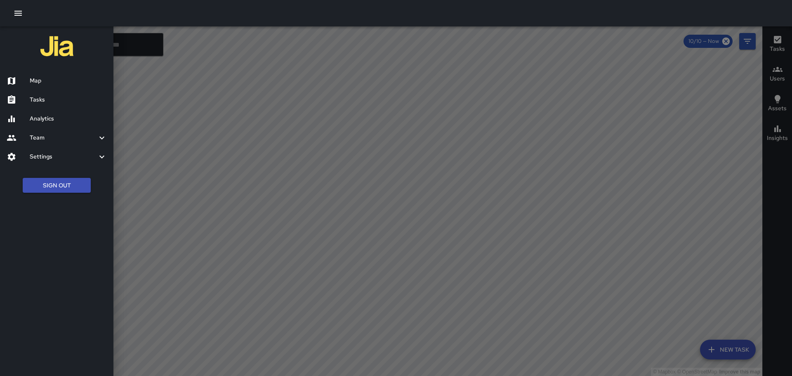 This screenshot has height=376, width=792. Describe the element at coordinates (68, 100) in the screenshot. I see `h6: Tasks` at that location.